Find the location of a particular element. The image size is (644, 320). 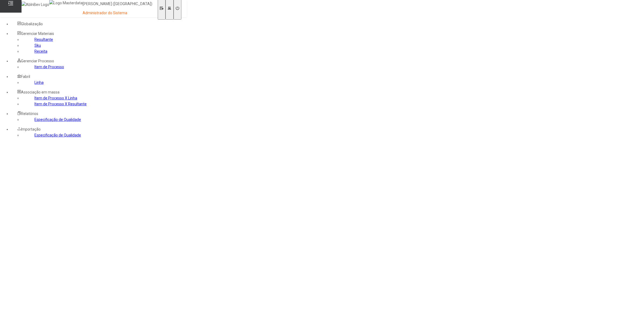

p: Administrador do Sistema is located at coordinates (117, 13).